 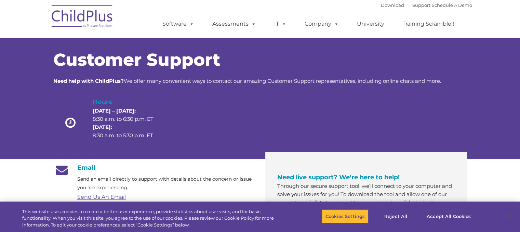 I want to click on a: Software, so click(x=178, y=24).